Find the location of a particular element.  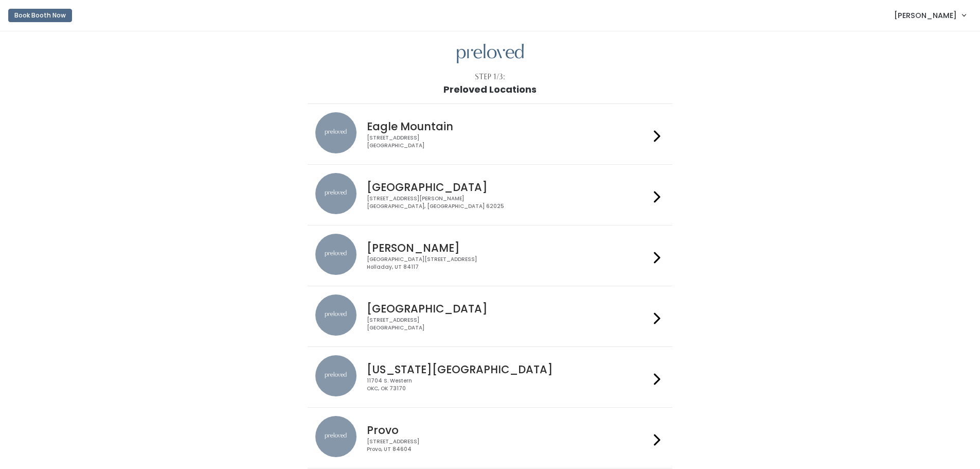

h4: Provo is located at coordinates (508, 430).